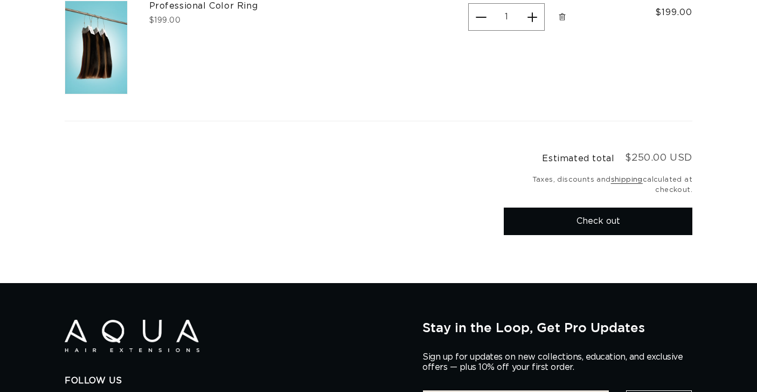 This screenshot has width=757, height=392. What do you see at coordinates (230, 20) in the screenshot?
I see `div: $199.00` at bounding box center [230, 20].